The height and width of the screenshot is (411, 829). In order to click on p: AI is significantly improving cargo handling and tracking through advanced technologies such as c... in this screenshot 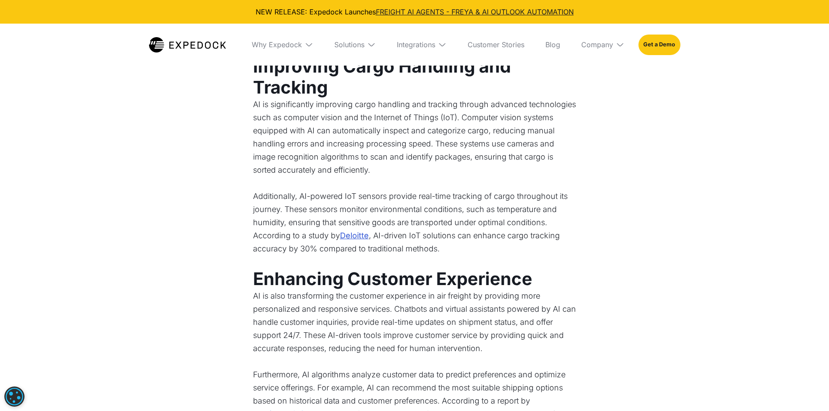, I will do `click(415, 144)`.